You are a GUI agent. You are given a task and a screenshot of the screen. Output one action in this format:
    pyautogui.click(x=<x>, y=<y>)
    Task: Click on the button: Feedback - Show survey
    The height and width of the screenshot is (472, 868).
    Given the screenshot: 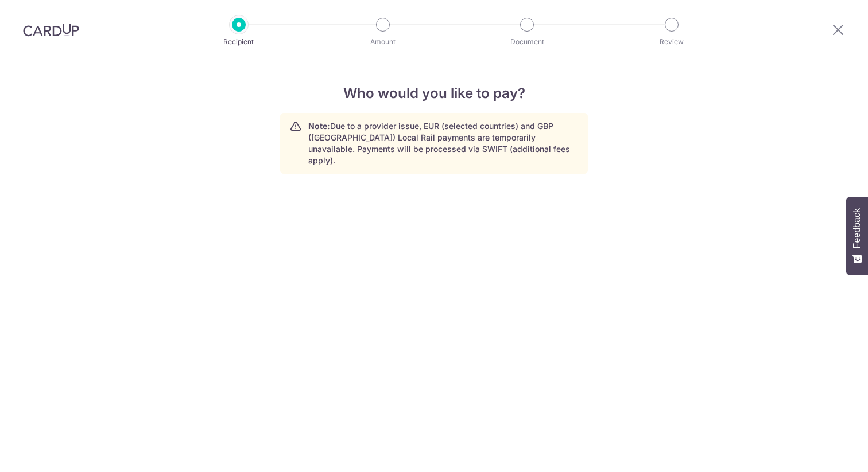 What is the action you would take?
    pyautogui.click(x=857, y=236)
    